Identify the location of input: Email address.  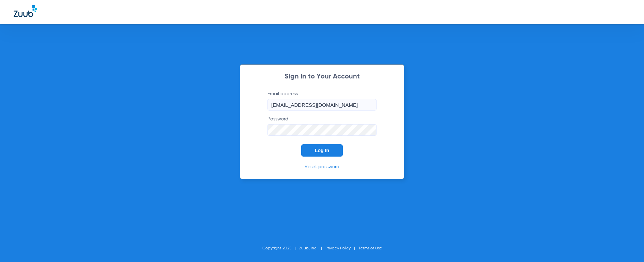
(322, 105).